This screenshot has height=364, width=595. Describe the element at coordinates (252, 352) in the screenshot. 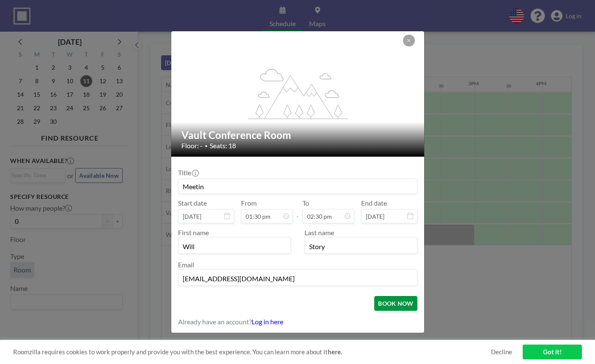

I see `span: Roomzilla requires cookies to work properly and provide you with the best experience. You can lea...` at that location.